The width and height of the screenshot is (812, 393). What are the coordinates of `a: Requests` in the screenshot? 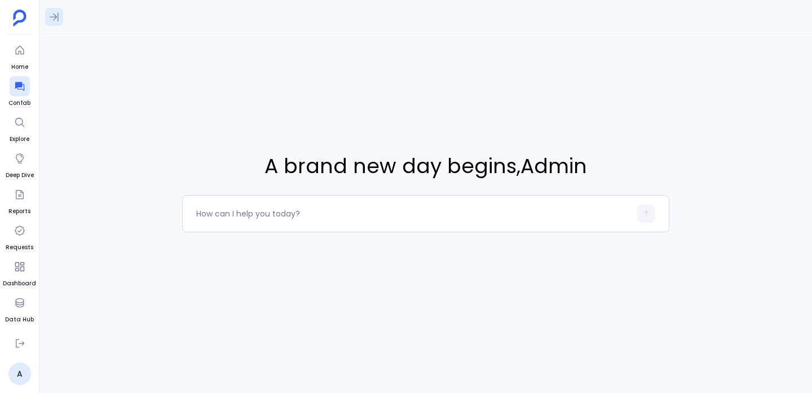 It's located at (19, 236).